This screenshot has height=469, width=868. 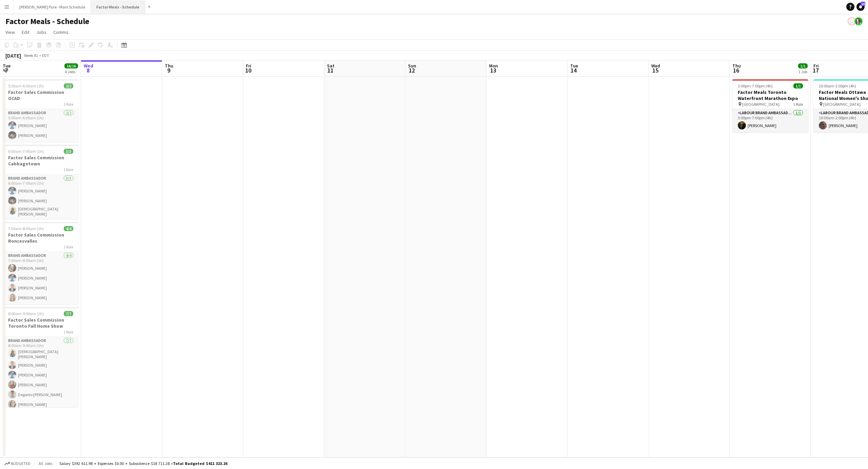 What do you see at coordinates (69, 229) in the screenshot?
I see `span: 4/4` at bounding box center [69, 229].